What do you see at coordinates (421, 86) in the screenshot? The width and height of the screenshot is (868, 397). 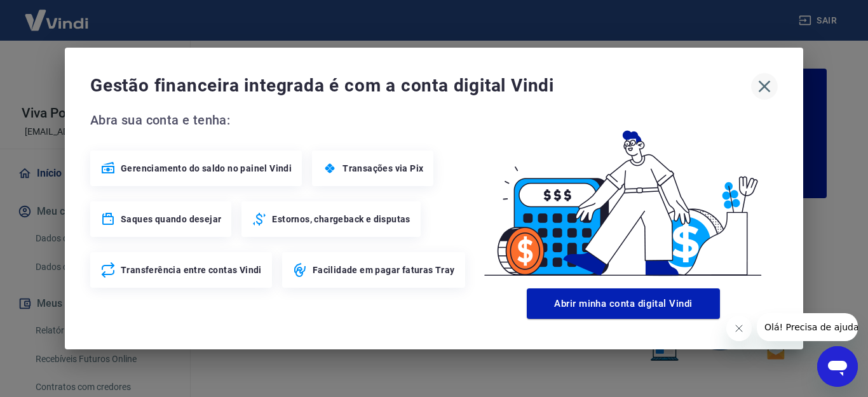 I see `span: Gestão financeira integrada é com a conta digital Vindi` at bounding box center [421, 86].